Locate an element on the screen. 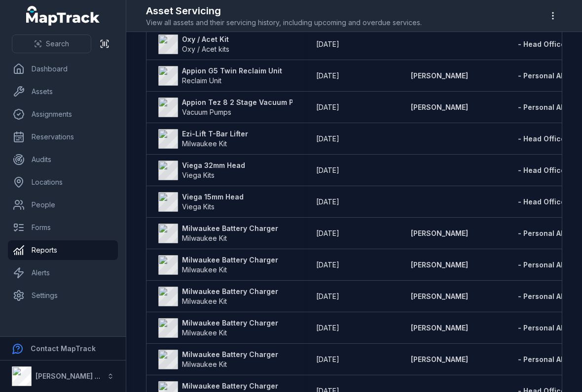  a: Audits is located at coordinates (63, 160).